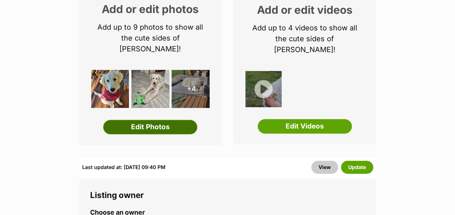  Describe the element at coordinates (357, 167) in the screenshot. I see `button: Update` at that location.